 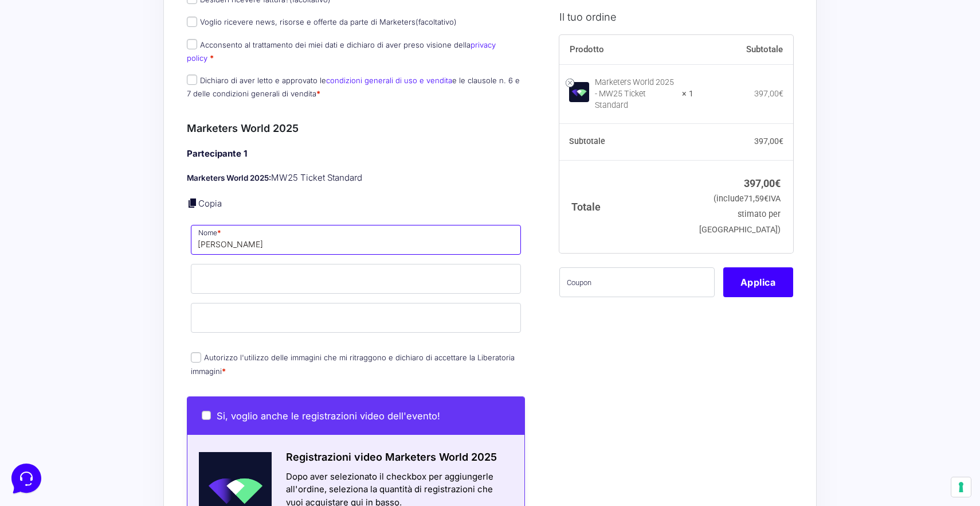 I want to click on img: Marketers World 2025 - MW25 Ticket Standard, so click(x=579, y=92).